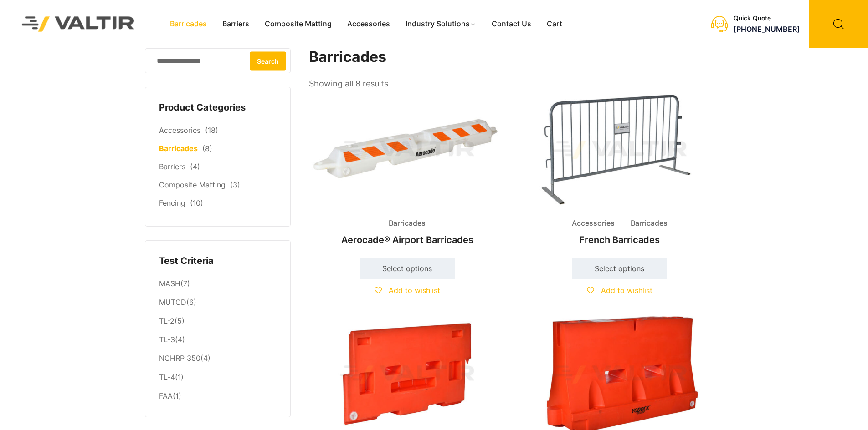 This screenshot has width=868, height=430. Describe the element at coordinates (235, 185) in the screenshot. I see `span: (3)` at that location.